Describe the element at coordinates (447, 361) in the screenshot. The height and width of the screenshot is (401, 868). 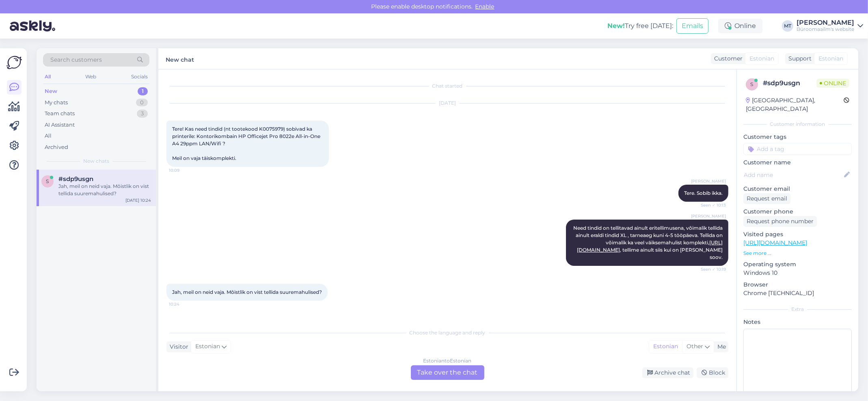
I see `div: Estonian to Estonian` at that location.